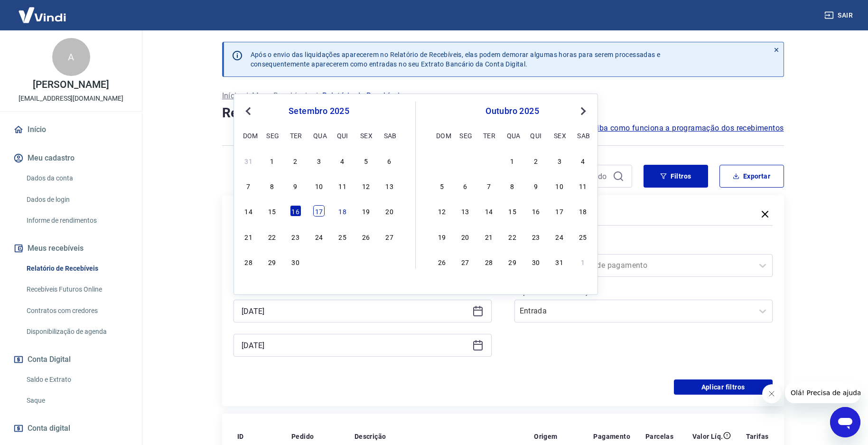  What do you see at coordinates (366, 161) in the screenshot?
I see `div: Choose sexta-feira, 5 de setembro de 2025` at bounding box center [366, 161].